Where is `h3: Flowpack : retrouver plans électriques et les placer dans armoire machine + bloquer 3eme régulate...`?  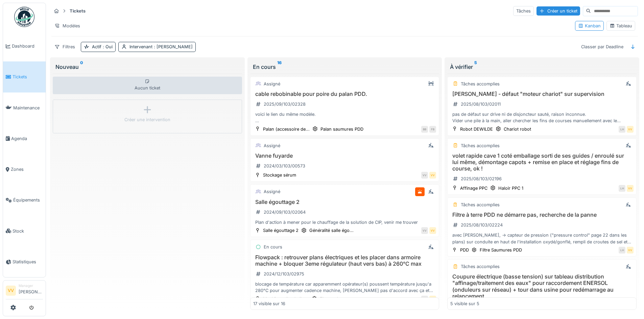 h3: Flowpack : retrouver plans électriques et les placer dans armoire machine + bloquer 3eme régulate... is located at coordinates (345, 261).